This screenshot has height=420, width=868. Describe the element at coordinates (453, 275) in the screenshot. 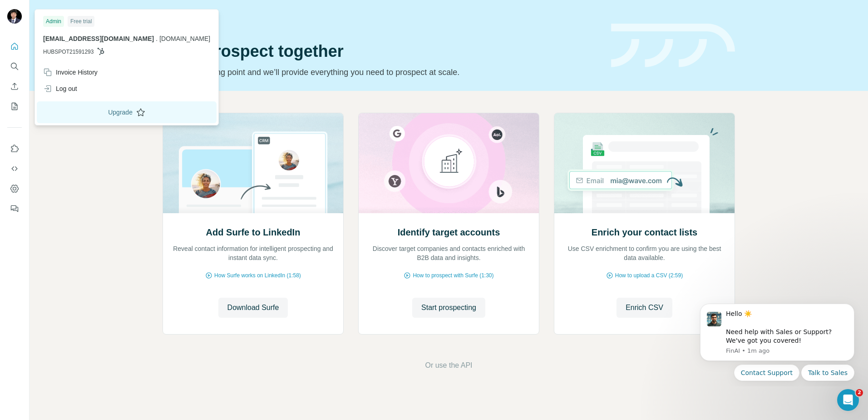

I see `span: How to prospect with Surfe (1:30)` at that location.